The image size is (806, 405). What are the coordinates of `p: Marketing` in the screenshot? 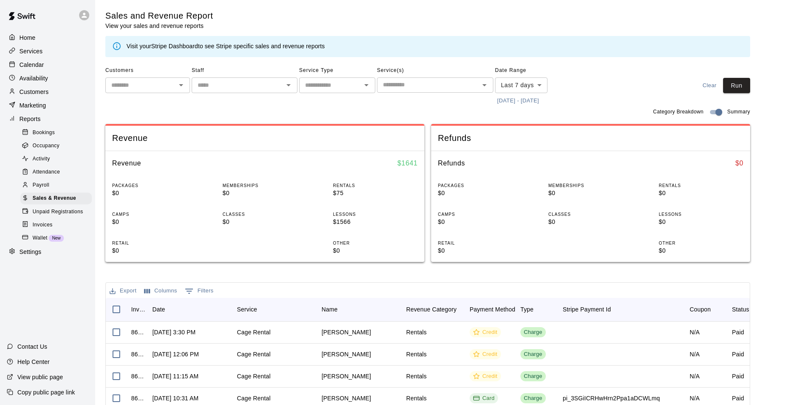 It's located at (33, 105).